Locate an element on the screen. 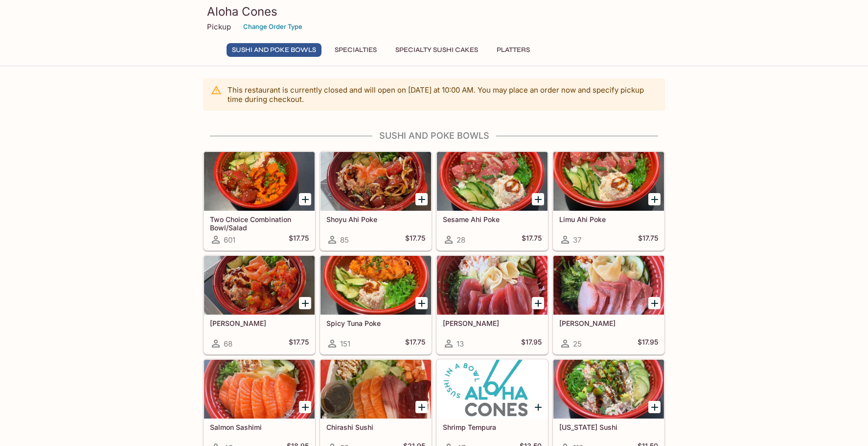  button: Add Salmon Sashimi is located at coordinates (305, 407).